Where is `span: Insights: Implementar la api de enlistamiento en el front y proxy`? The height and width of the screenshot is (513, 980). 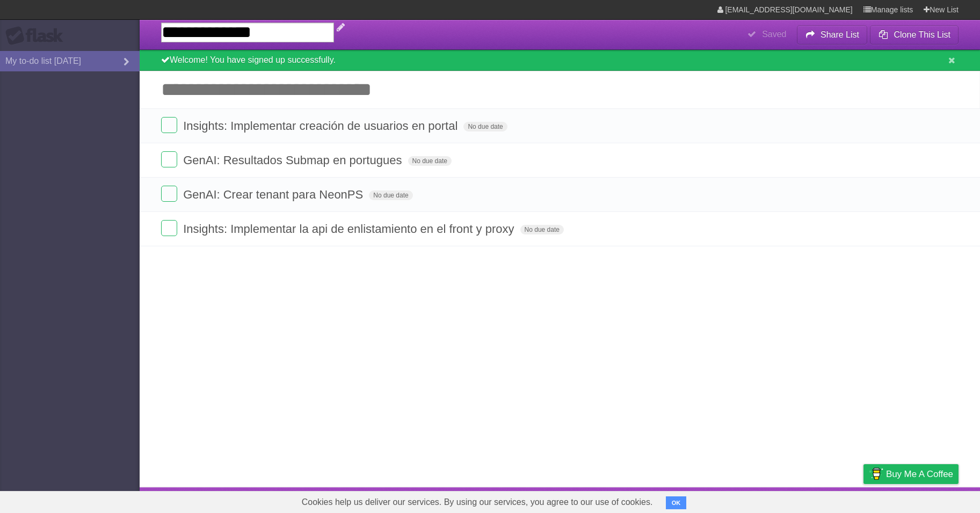
span: Insights: Implementar la api de enlistamiento en el front y proxy is located at coordinates (349, 229).